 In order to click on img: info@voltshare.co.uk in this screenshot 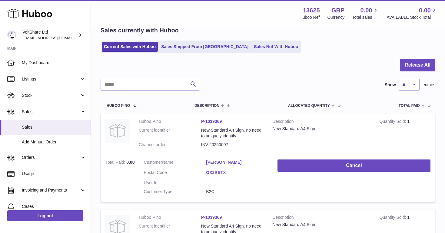, I will do `click(12, 35)`.